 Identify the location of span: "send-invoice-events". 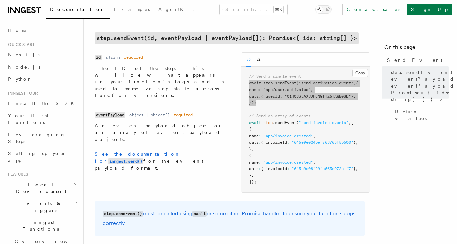
(323, 123).